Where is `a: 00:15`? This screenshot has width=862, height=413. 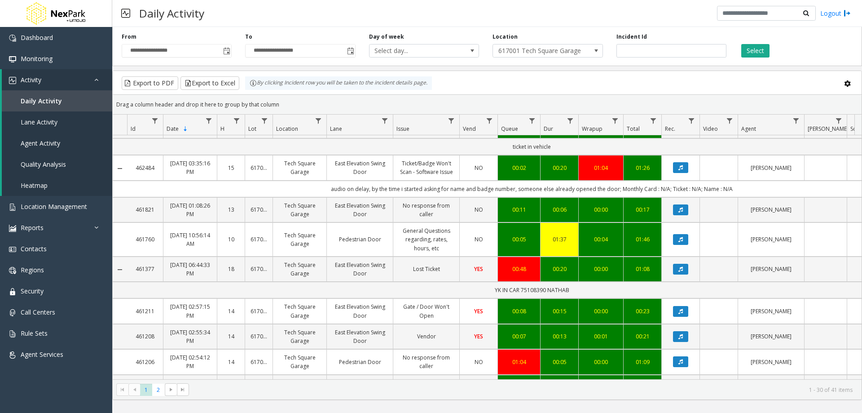
a: 00:15 is located at coordinates (560, 311).